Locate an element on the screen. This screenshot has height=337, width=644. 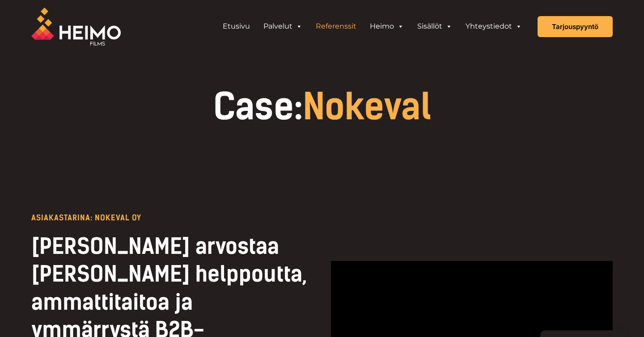
a: Sisällöt is located at coordinates (435, 27).